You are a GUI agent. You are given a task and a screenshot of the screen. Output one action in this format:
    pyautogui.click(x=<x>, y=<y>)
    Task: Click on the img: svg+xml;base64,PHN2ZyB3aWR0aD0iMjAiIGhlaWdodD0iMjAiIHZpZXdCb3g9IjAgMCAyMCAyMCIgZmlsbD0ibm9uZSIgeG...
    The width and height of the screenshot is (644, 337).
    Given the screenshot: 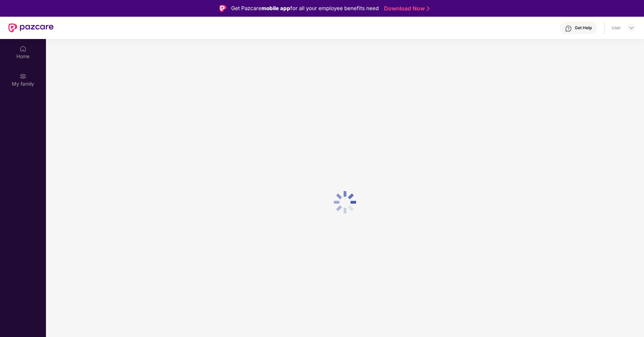 What is the action you would take?
    pyautogui.click(x=23, y=76)
    